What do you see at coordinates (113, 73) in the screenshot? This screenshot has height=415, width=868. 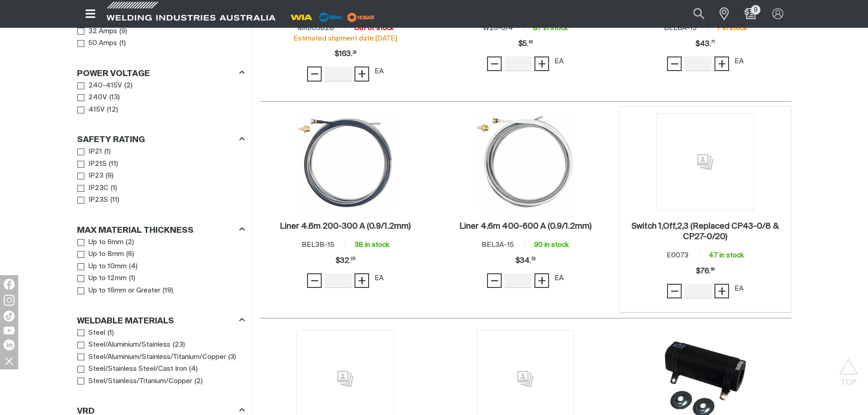 I see `h3: Power Voltage` at bounding box center [113, 73].